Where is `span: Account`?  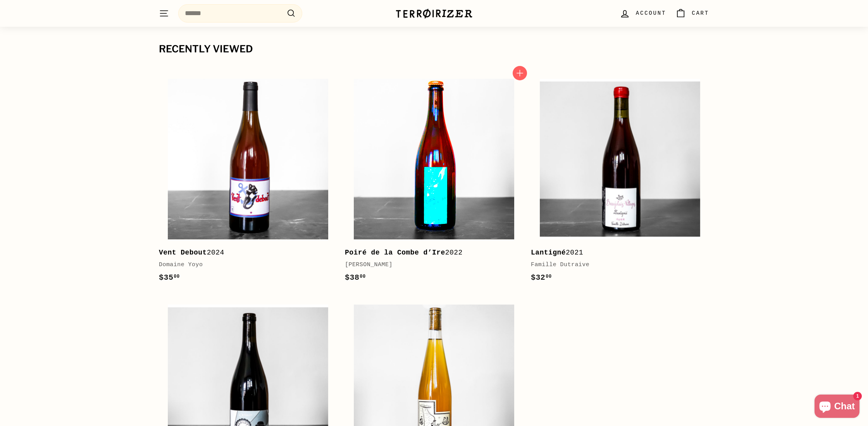
span: Account is located at coordinates (651, 13).